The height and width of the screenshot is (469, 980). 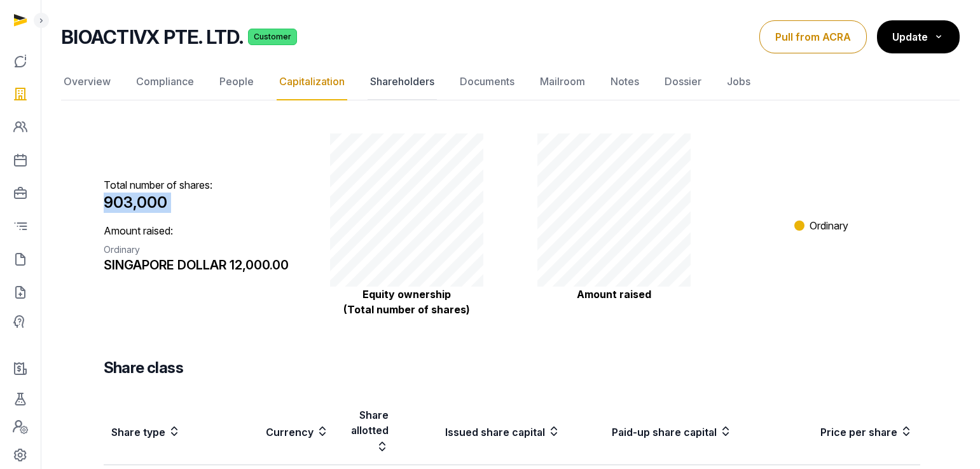 I want to click on a: Dossier, so click(x=683, y=82).